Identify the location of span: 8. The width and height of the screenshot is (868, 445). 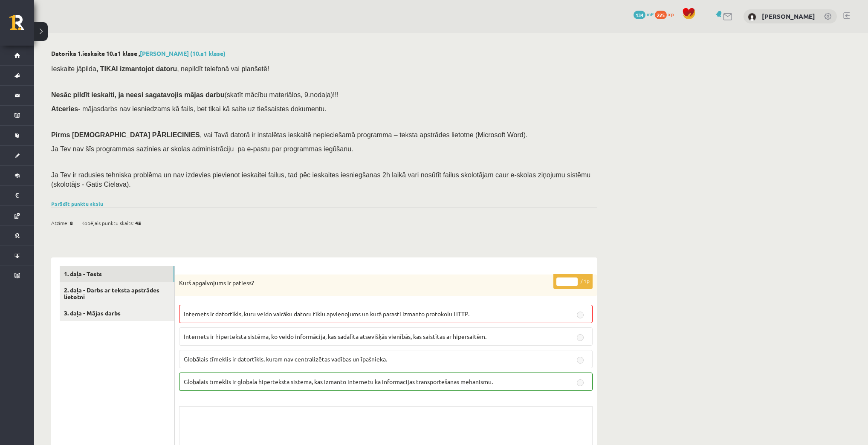
(71, 223).